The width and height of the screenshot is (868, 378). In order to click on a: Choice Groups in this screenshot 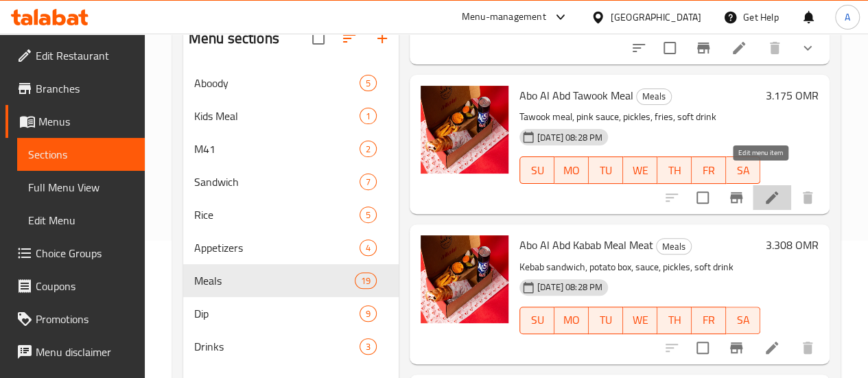, I will do `click(75, 253)`.